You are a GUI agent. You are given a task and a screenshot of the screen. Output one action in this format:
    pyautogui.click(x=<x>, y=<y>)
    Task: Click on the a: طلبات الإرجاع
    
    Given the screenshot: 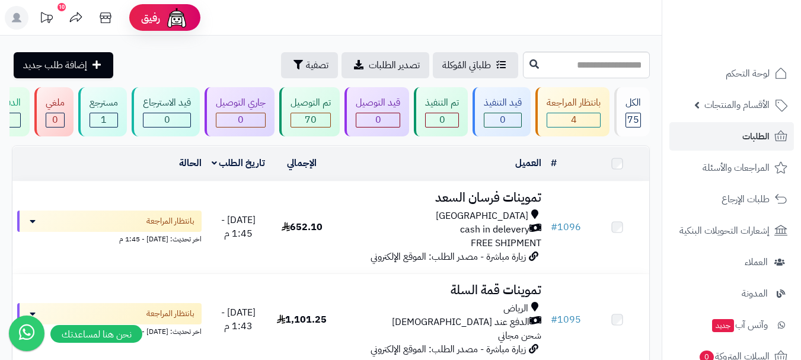 What is the action you would take?
    pyautogui.click(x=732, y=199)
    